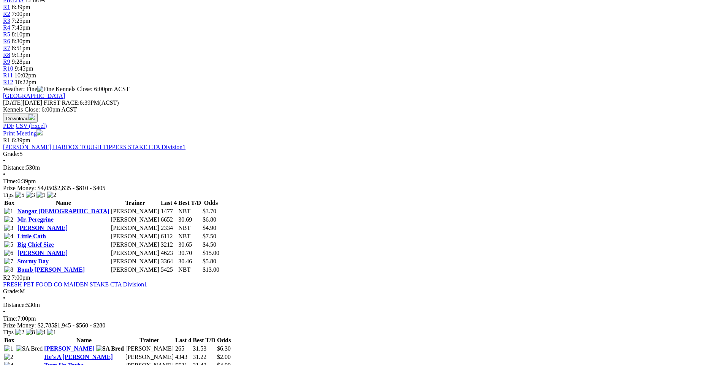 This screenshot has height=365, width=721. What do you see at coordinates (9, 262) in the screenshot?
I see `img: 7` at bounding box center [9, 262].